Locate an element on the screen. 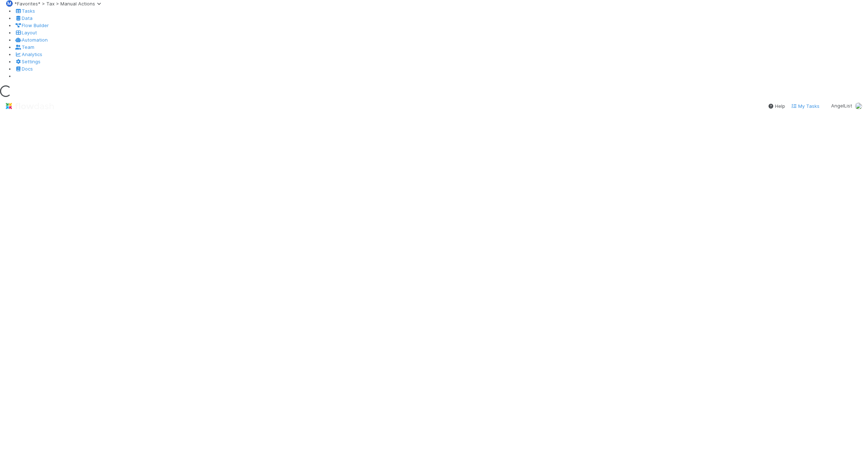 Image resolution: width=868 pixels, height=466 pixels. span: My Tasks is located at coordinates (805, 106).